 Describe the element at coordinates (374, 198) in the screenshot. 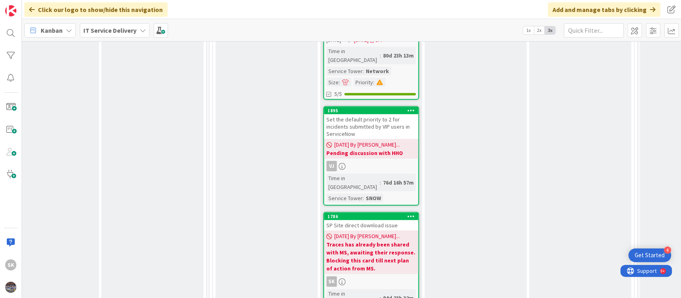

I see `div: SNOW` at that location.